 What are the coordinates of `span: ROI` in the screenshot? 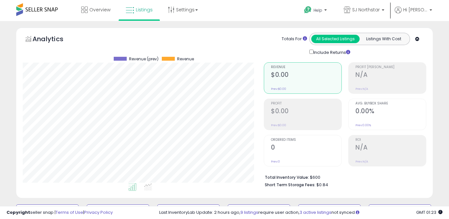 It's located at (390, 140).